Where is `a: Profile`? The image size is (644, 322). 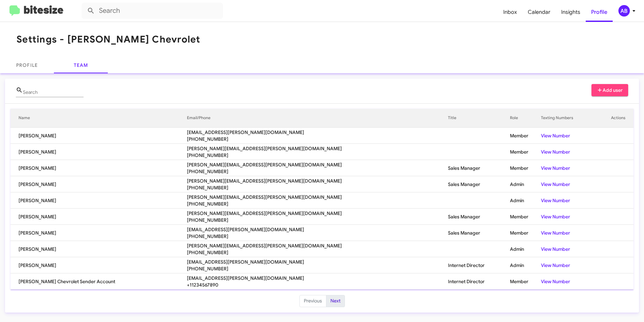 a: Profile is located at coordinates (599, 12).